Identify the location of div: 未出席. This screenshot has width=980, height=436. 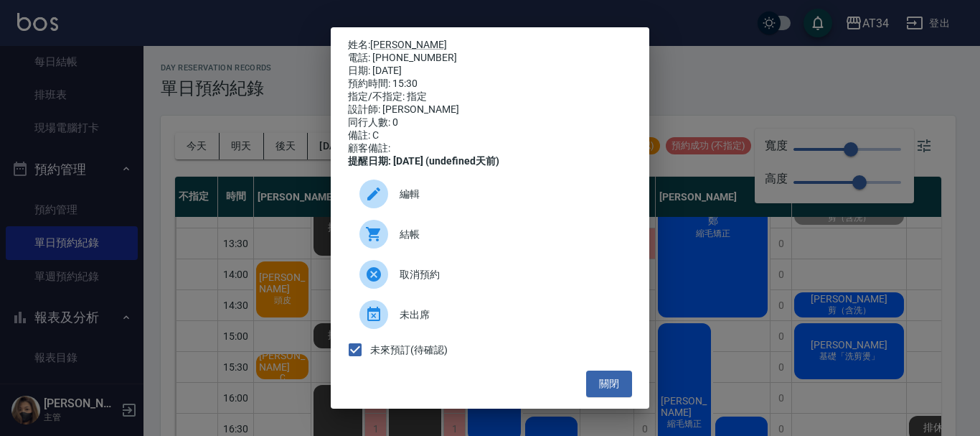
(490, 314).